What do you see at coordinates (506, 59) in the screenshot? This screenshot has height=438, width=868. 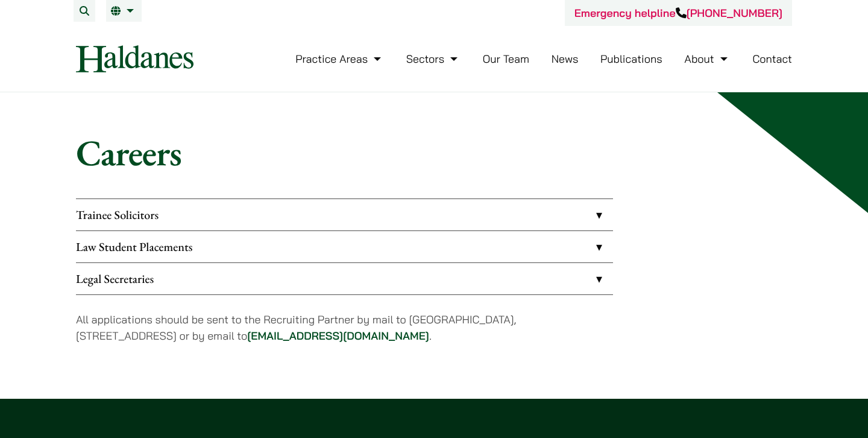 I see `a: Our Team` at bounding box center [506, 59].